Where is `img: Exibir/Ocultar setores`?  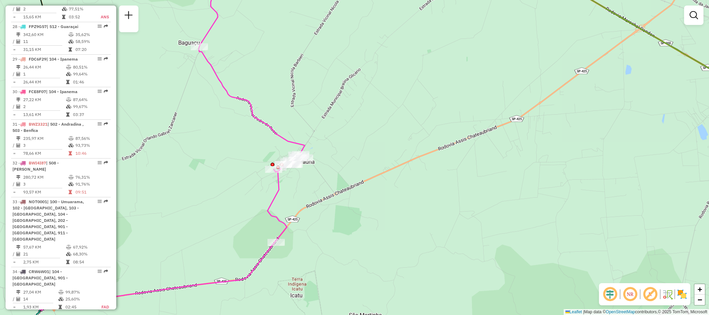 img: Exibir/Ocultar setores is located at coordinates (682, 294).